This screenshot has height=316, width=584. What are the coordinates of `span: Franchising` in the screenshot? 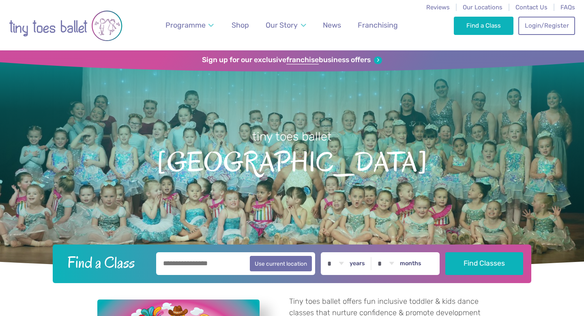 It's located at (378, 25).